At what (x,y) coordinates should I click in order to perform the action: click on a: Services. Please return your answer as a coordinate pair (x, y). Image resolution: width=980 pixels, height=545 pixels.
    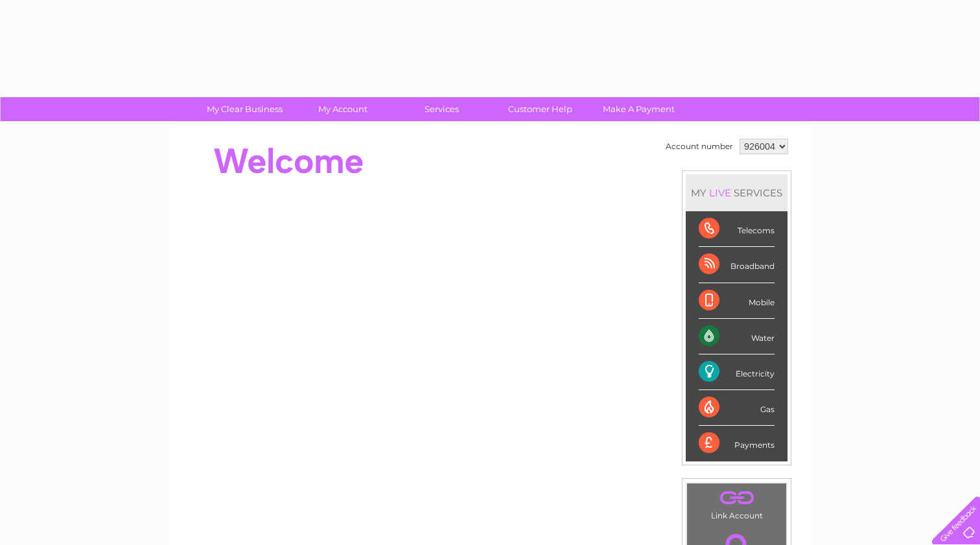
    Looking at the image, I should click on (441, 109).